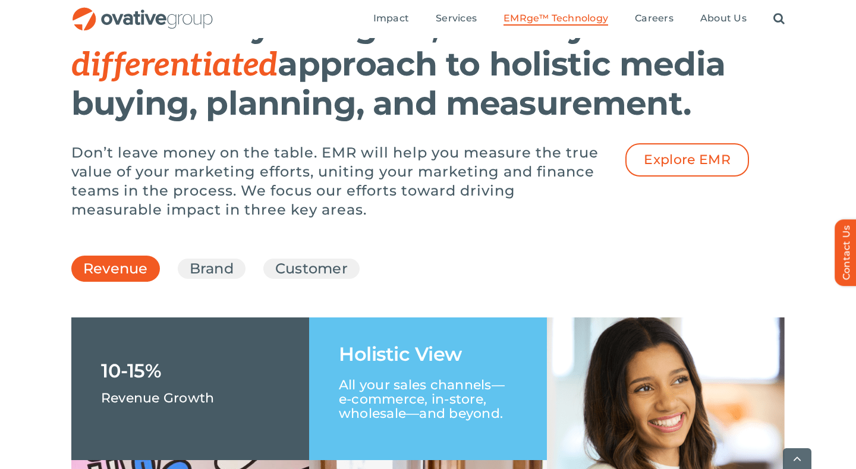 The image size is (856, 469). I want to click on span: differentiated, so click(174, 65).